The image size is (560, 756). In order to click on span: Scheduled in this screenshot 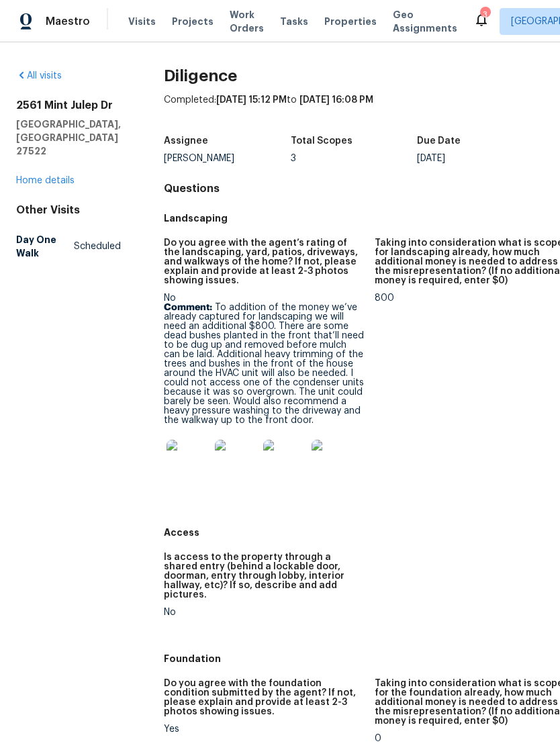, I will do `click(97, 247)`.